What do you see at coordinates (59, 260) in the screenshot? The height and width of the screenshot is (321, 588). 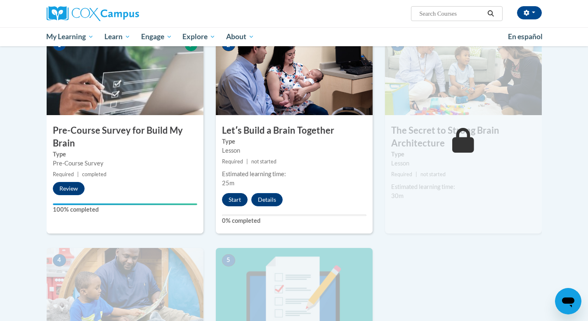 I see `span: 4` at bounding box center [59, 260].